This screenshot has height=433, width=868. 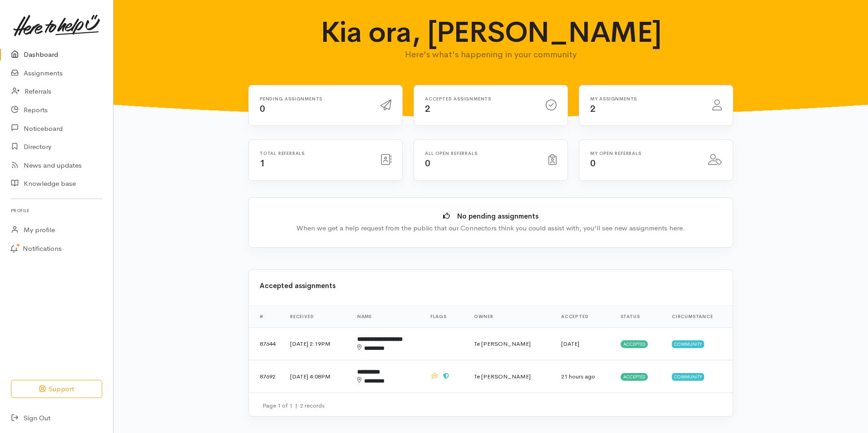 I want to click on h6: Pending assignments, so click(x=315, y=98).